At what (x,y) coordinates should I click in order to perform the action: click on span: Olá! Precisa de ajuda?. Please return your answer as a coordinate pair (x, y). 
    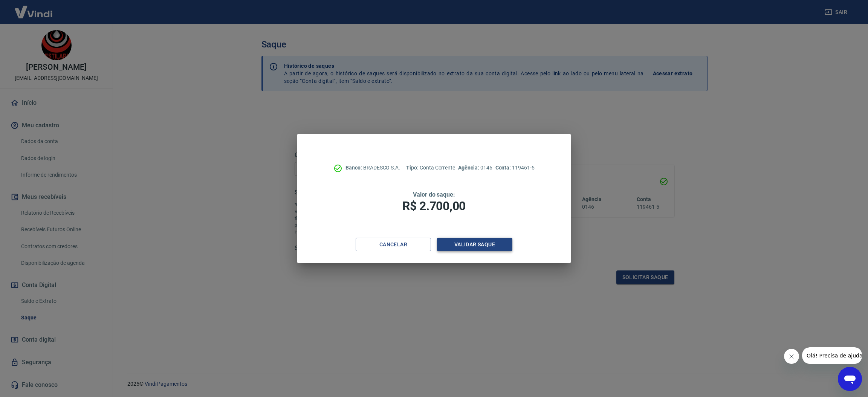
    Looking at the image, I should click on (34, 8).